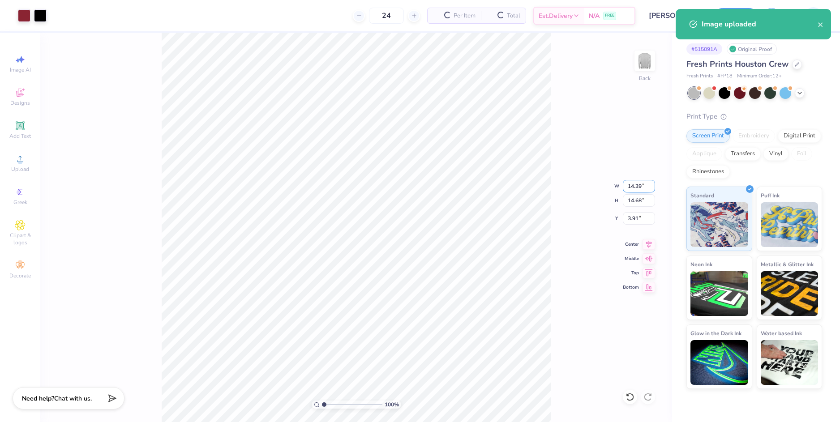 Image resolution: width=840 pixels, height=422 pixels. Describe the element at coordinates (631, 259) in the screenshot. I see `span: Middle` at that location.